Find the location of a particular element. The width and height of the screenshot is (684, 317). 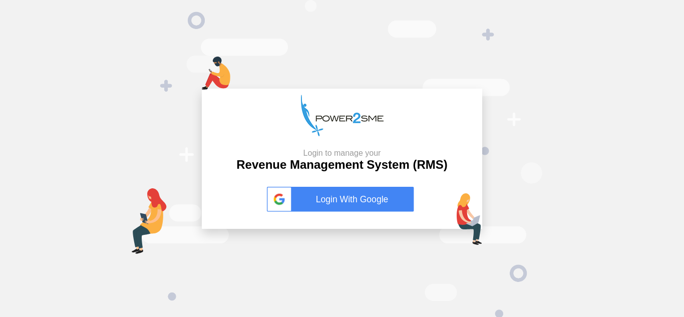

a: Login With Google is located at coordinates (342, 199).